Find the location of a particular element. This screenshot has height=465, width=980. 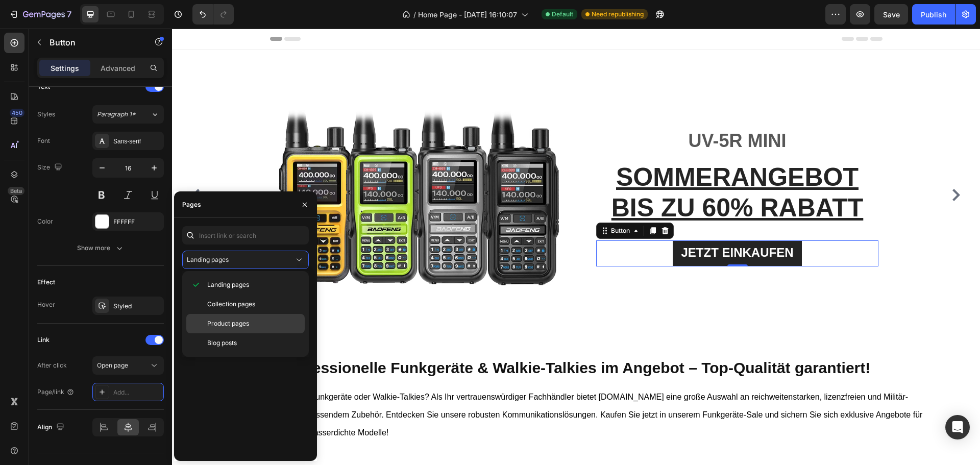

span: Need republishing is located at coordinates (618, 14).